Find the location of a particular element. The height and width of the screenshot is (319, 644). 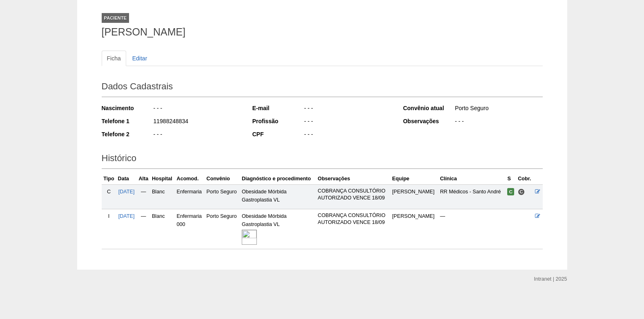

th: Alta is located at coordinates (143, 179).